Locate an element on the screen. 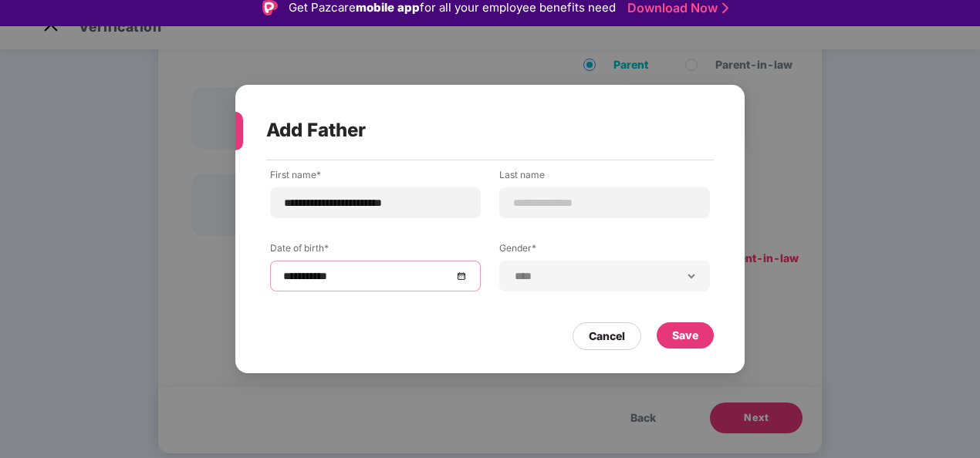  label: Last name is located at coordinates (604, 177).